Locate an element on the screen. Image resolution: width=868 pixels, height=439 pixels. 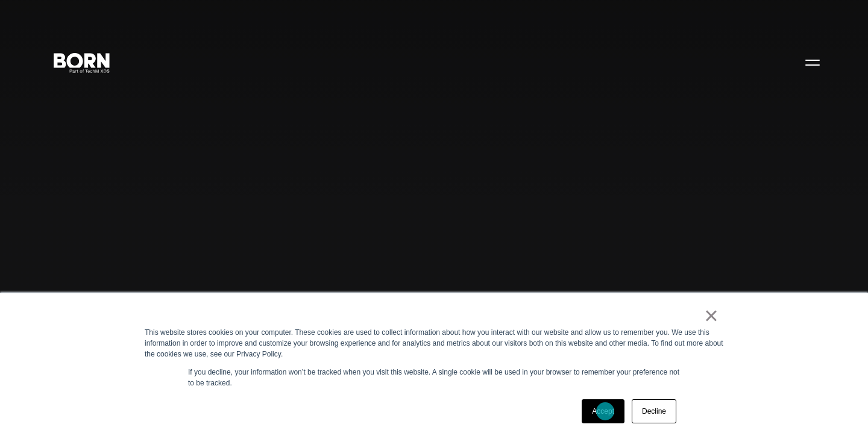
a: Accept is located at coordinates (603, 412).